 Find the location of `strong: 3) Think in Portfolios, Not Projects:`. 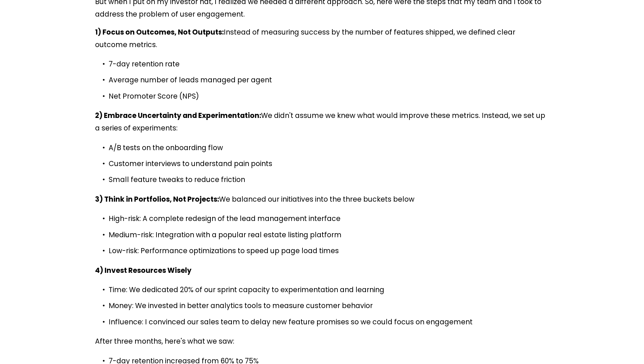

strong: 3) Think in Portfolios, Not Projects: is located at coordinates (157, 199).